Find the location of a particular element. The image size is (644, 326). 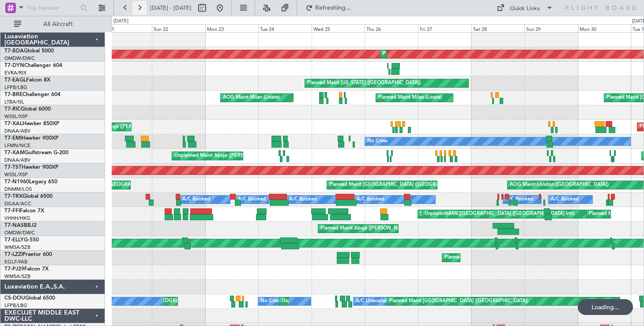

input: Trip Number is located at coordinates (52, 8).